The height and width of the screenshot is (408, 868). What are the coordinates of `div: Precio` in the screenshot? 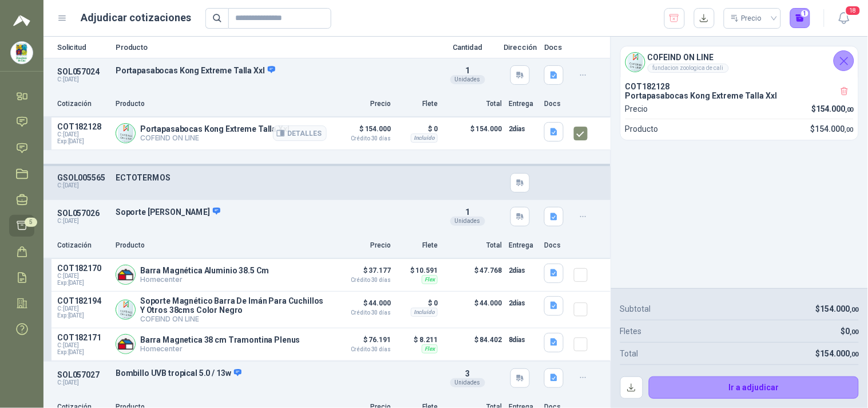 It's located at (747, 18).